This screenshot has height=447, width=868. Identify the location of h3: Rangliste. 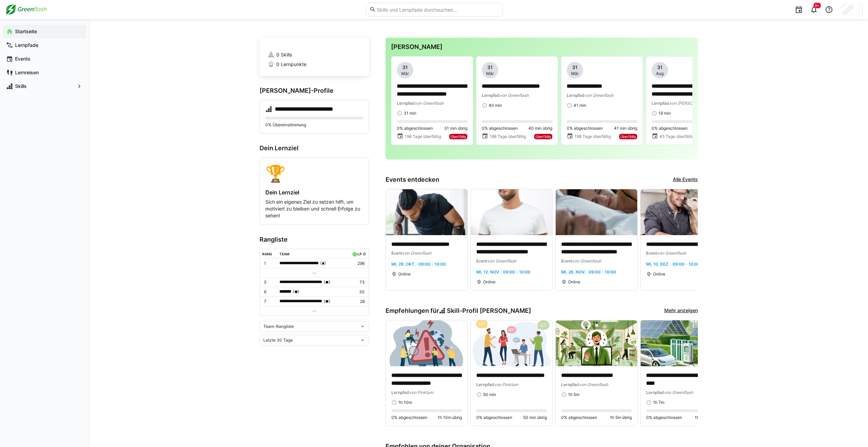
(314, 240).